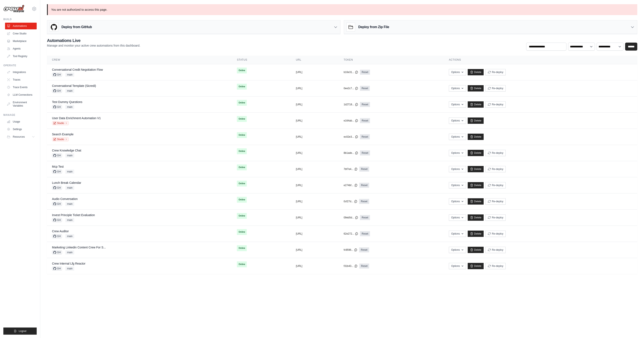 The image size is (644, 338). Describe the element at coordinates (77, 27) in the screenshot. I see `h3: Deploy from GitHub` at that location.